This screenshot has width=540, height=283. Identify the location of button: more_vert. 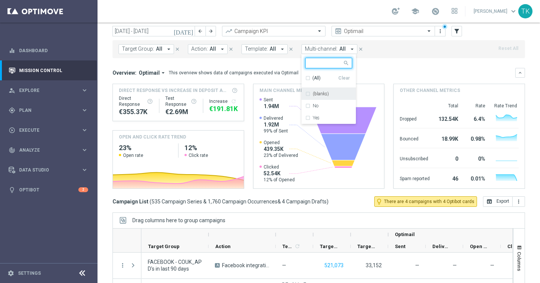
(440, 31).